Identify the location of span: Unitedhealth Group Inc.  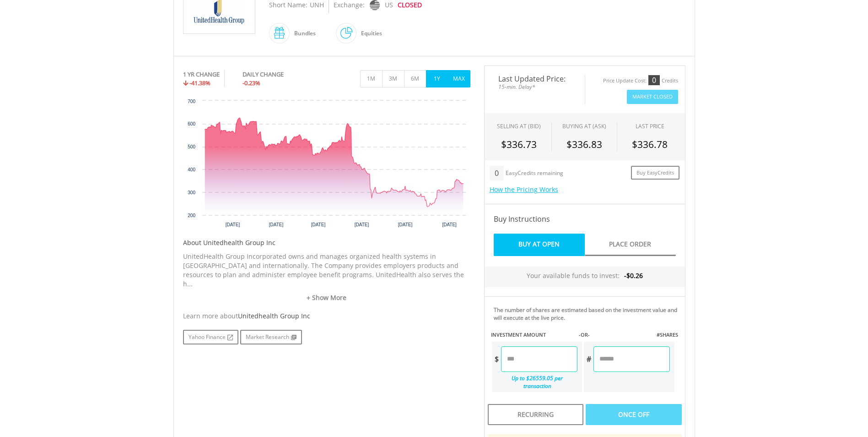
(274, 316).